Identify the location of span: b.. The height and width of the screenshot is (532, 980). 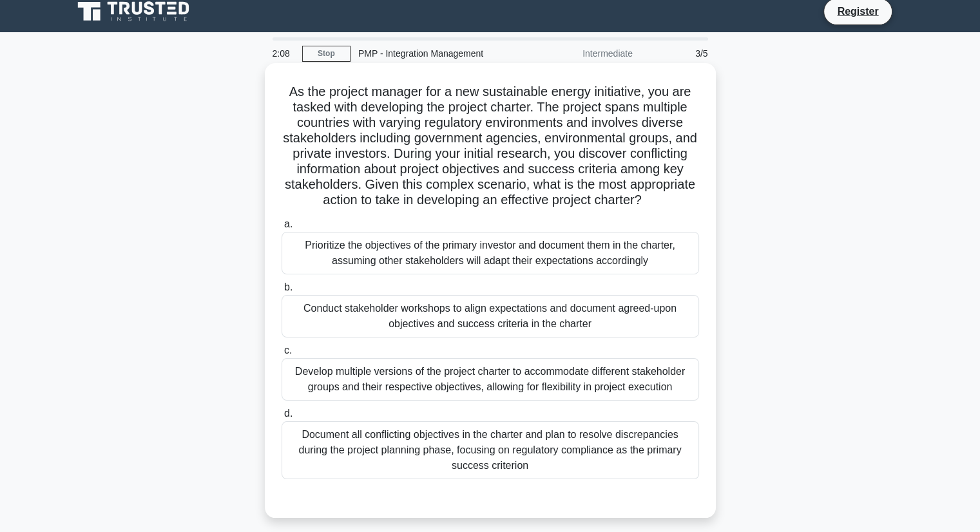
(288, 286).